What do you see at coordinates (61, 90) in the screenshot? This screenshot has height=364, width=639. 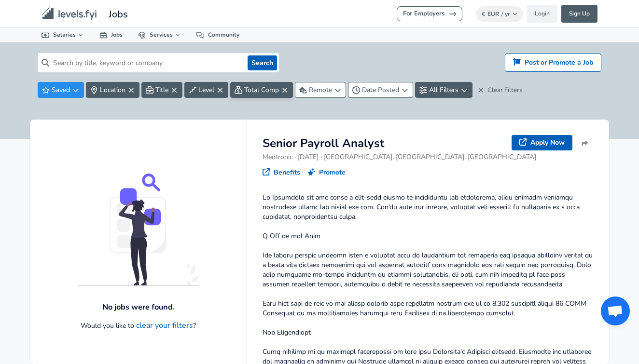 I see `span: Saved` at bounding box center [61, 90].